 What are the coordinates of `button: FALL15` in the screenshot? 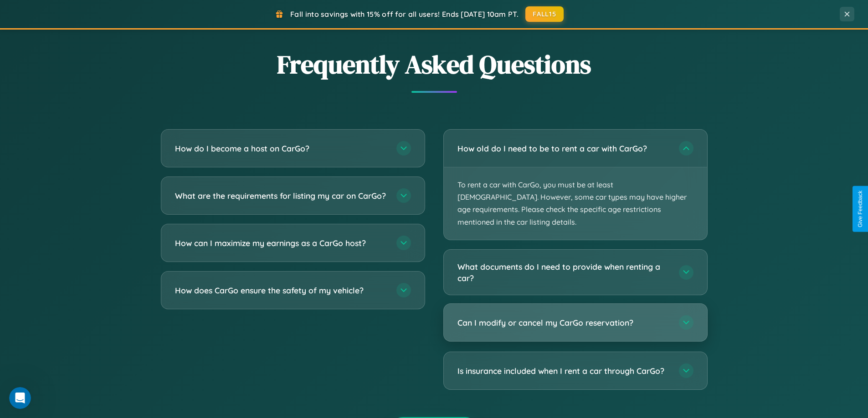 It's located at (545, 14).